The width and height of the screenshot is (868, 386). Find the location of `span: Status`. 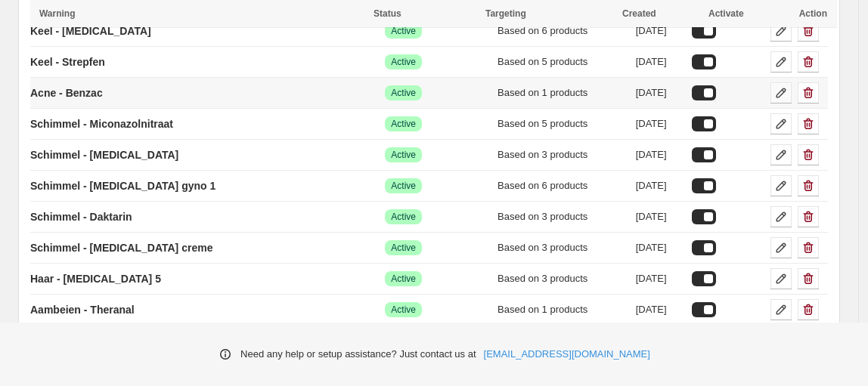

span: Status is located at coordinates (387, 14).